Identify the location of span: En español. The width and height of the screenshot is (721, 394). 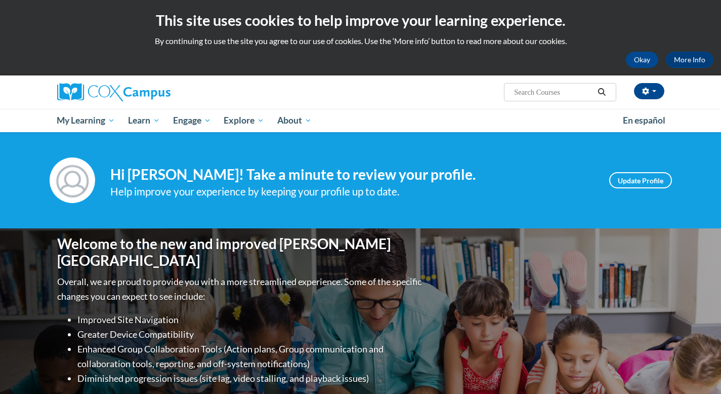
(644, 120).